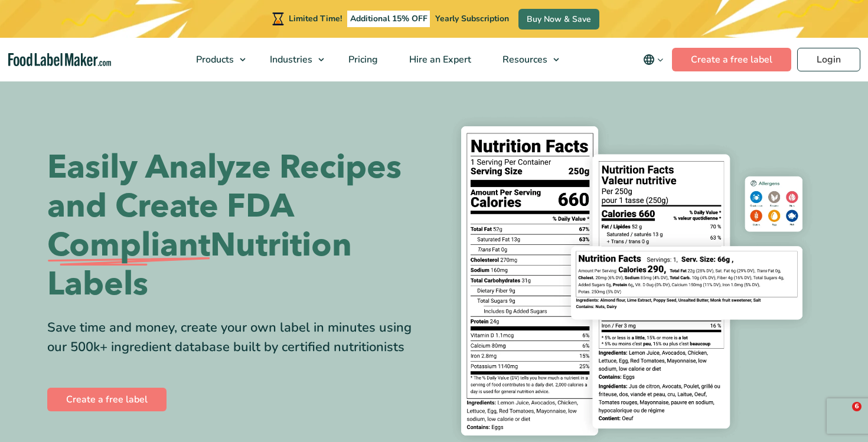 The height and width of the screenshot is (442, 868). What do you see at coordinates (857, 407) in the screenshot?
I see `span: 6` at bounding box center [857, 407].